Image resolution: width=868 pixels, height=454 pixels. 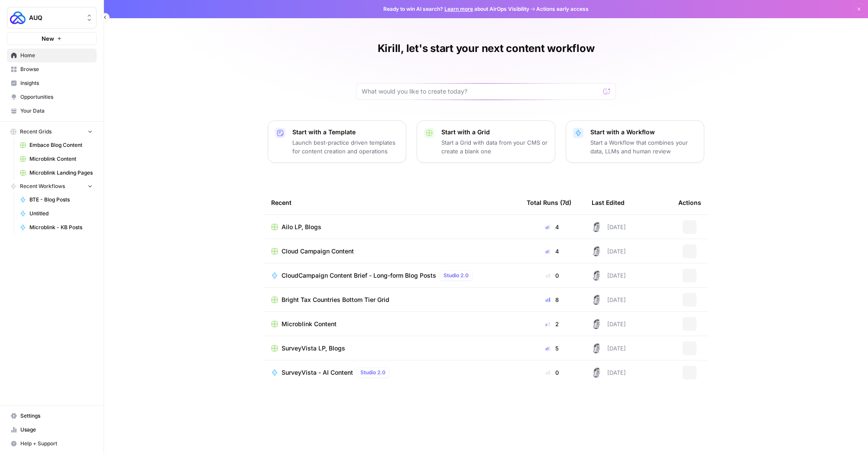 I want to click on p: Start a Workflow that combines your data, LLMs and human review, so click(x=644, y=147).